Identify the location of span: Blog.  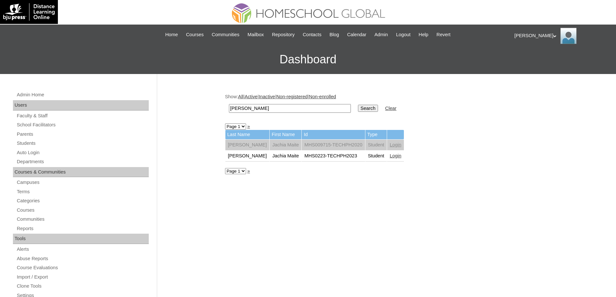
(334, 35).